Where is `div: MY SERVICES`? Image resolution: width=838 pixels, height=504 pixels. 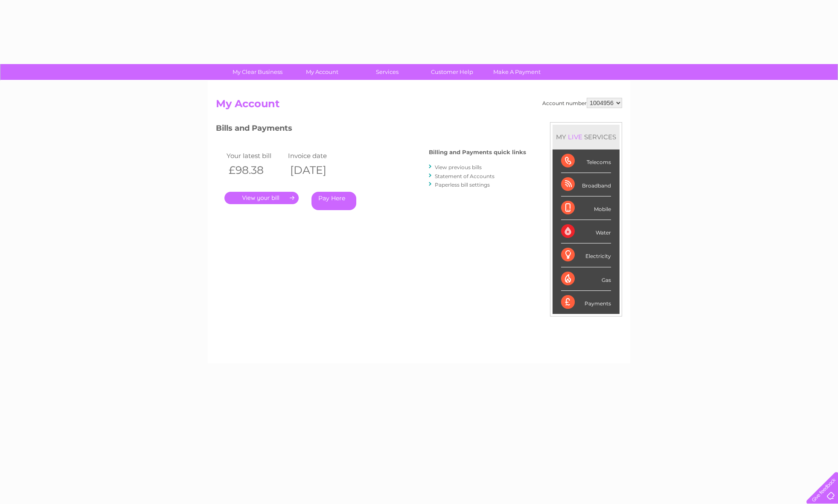 div: MY SERVICES is located at coordinates (587, 136).